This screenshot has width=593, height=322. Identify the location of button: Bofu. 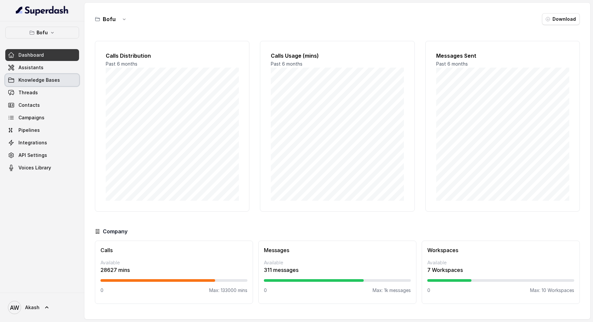
(42, 33).